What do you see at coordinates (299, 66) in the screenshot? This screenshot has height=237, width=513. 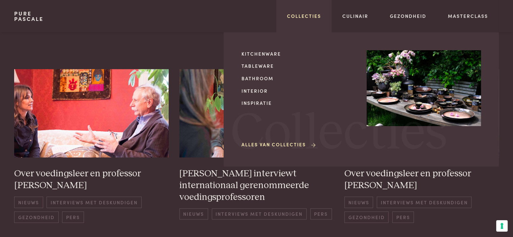 I see `a: Tableware` at bounding box center [299, 66].